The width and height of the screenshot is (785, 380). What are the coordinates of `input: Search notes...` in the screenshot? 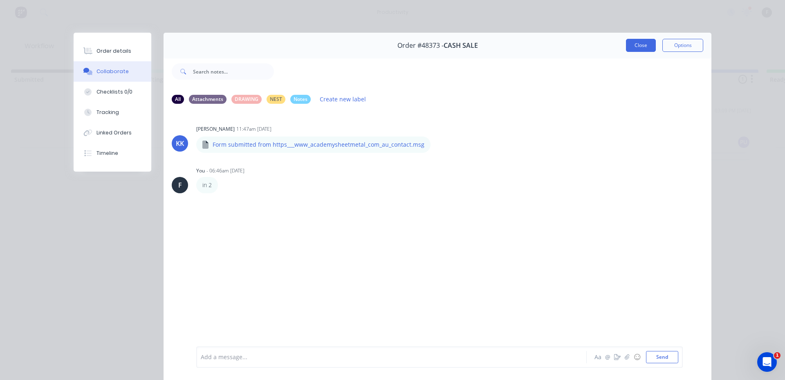 It's located at (234, 72).